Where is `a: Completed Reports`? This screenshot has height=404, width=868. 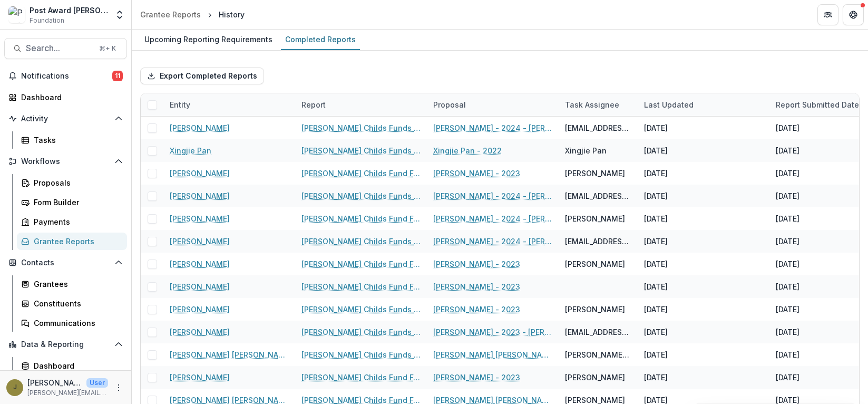 a: Completed Reports is located at coordinates (320, 40).